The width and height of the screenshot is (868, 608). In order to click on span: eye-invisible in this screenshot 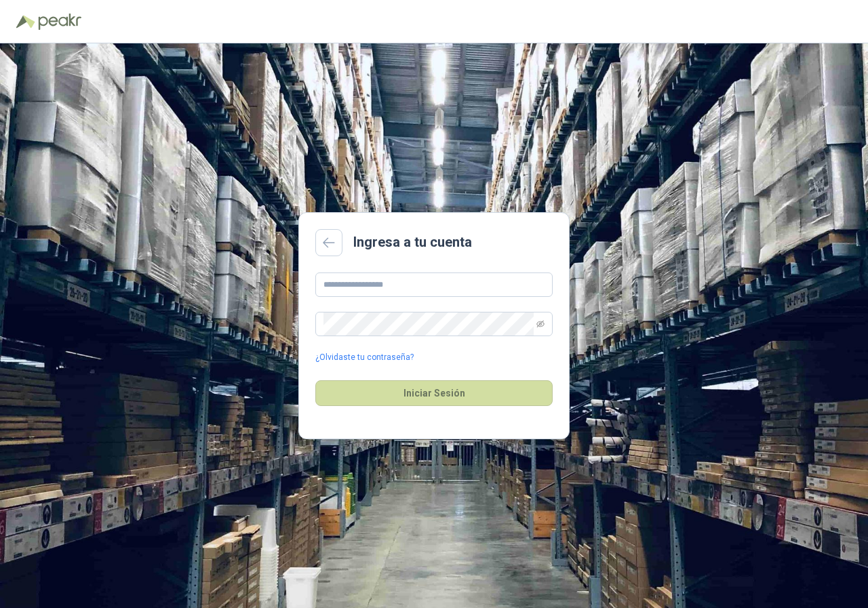, I will do `click(540, 324)`.